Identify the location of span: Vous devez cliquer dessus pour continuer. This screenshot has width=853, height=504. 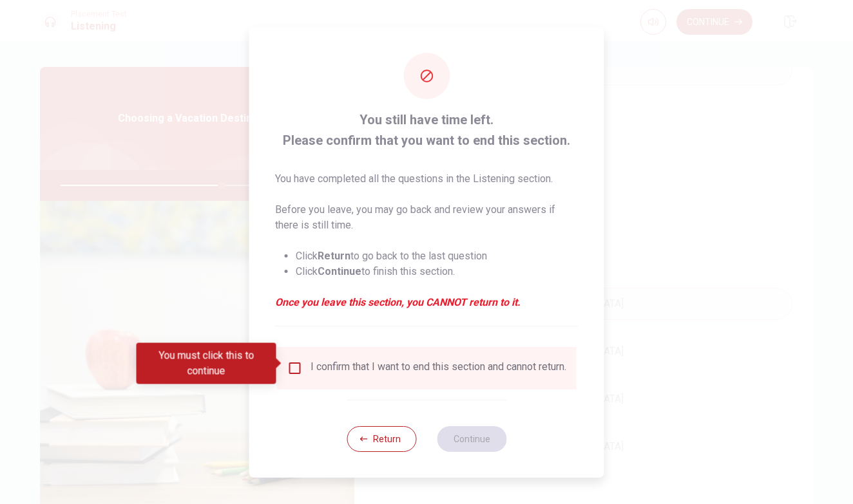
(295, 368).